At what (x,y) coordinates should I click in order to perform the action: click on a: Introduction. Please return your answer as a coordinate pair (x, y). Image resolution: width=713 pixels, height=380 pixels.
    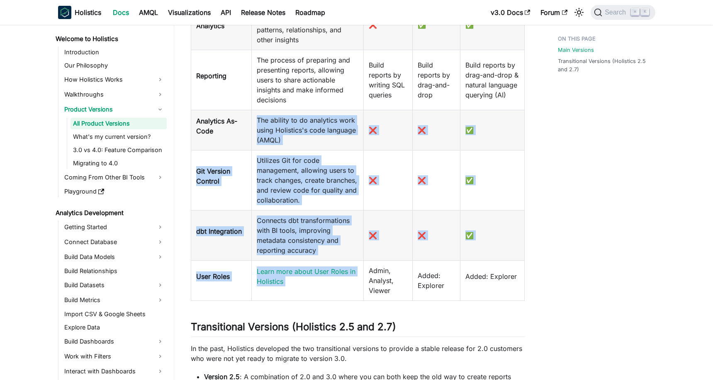
    Looking at the image, I should click on (114, 52).